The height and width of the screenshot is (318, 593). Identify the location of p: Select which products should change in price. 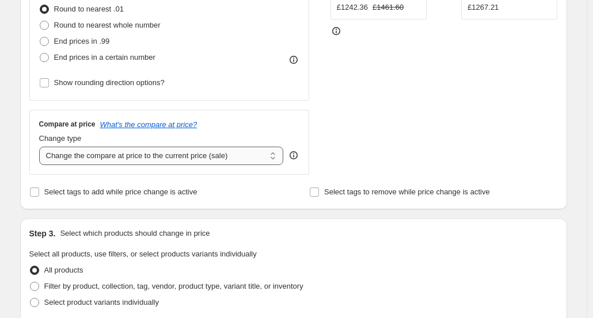
(135, 234).